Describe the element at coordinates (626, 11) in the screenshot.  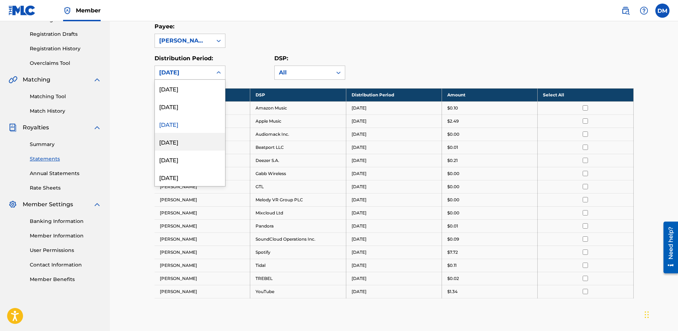
I see `img: search` at that location.